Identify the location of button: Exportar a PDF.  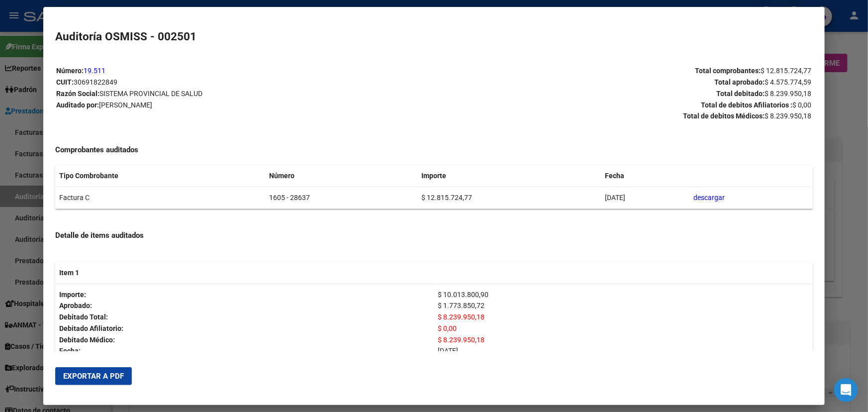
(93, 377).